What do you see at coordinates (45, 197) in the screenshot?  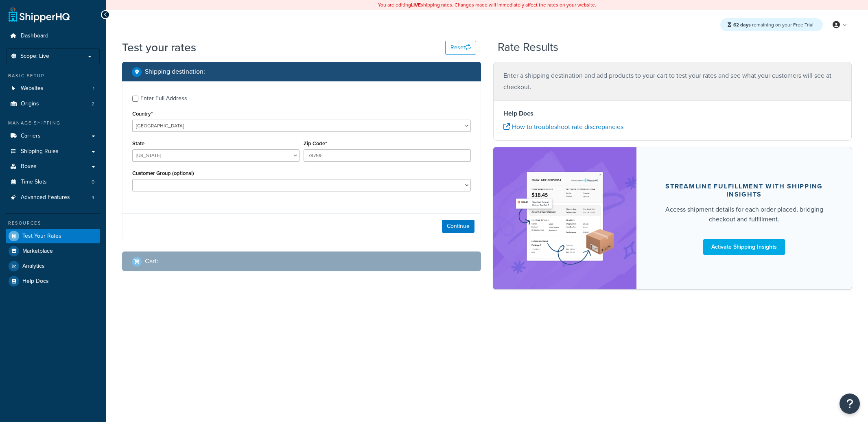 I see `span: Advanced Features` at bounding box center [45, 197].